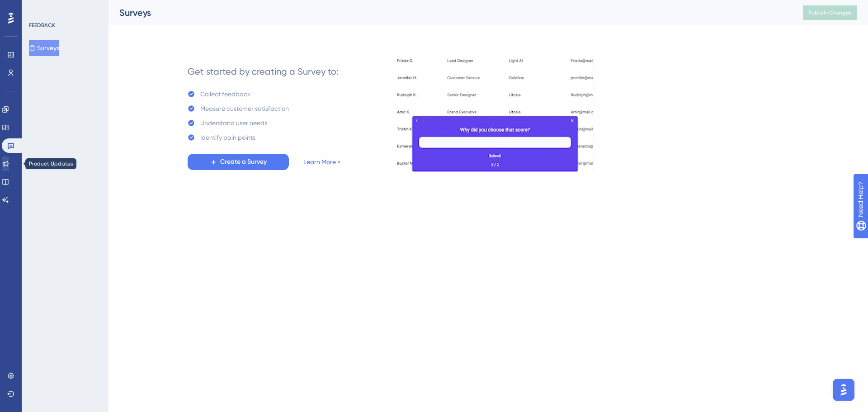  Describe the element at coordinates (234, 123) in the screenshot. I see `div: Understand user needs` at that location.